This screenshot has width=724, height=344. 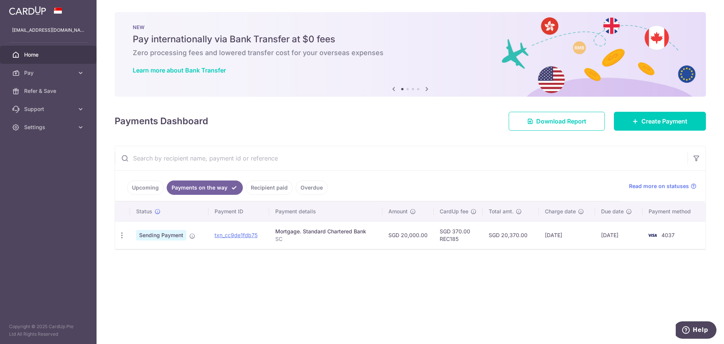 What do you see at coordinates (410, 53) in the screenshot?
I see `h6: Zero processing fees and lowered transfer cost for your overseas expenses` at bounding box center [410, 53].